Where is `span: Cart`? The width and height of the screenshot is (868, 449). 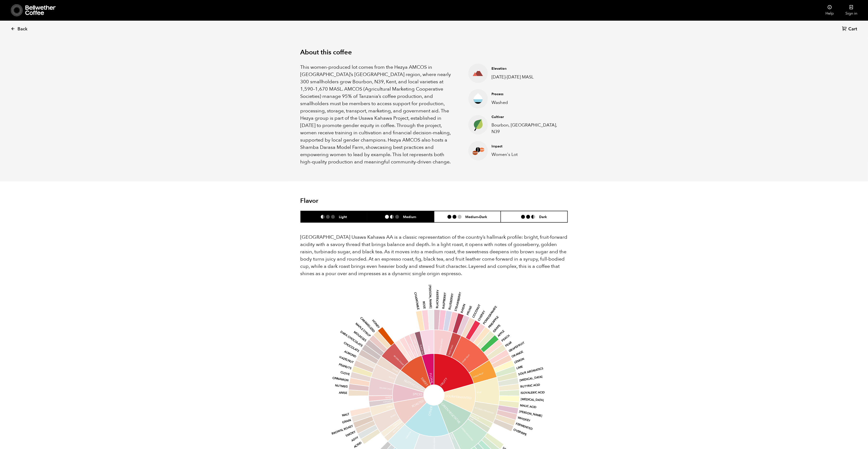 span: Cart is located at coordinates (853, 30).